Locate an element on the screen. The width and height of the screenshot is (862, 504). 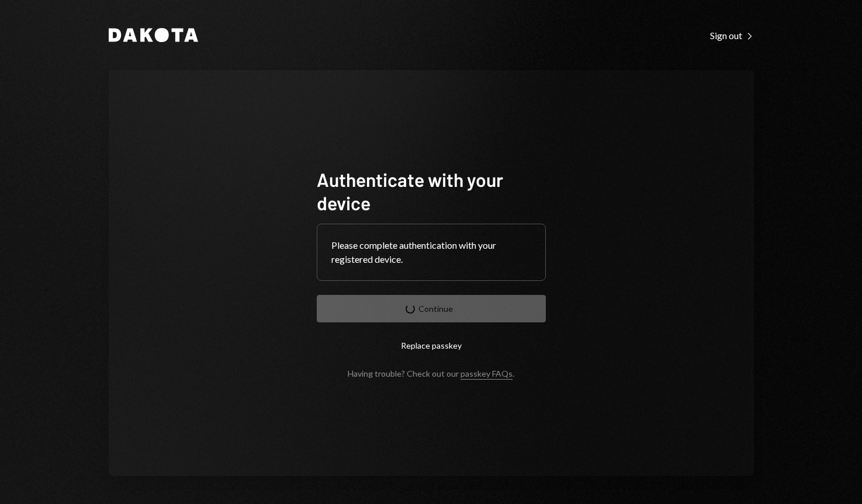
a: Sign out is located at coordinates (731, 35).